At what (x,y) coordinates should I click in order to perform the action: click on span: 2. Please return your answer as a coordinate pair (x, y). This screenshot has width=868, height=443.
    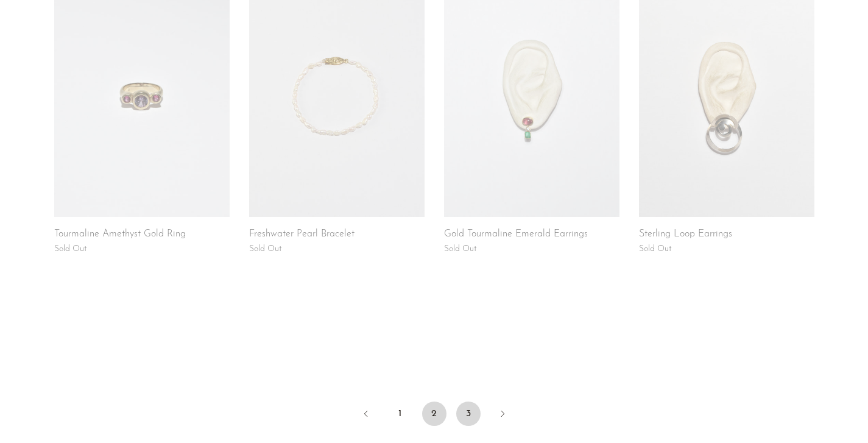
    Looking at the image, I should click on (434, 414).